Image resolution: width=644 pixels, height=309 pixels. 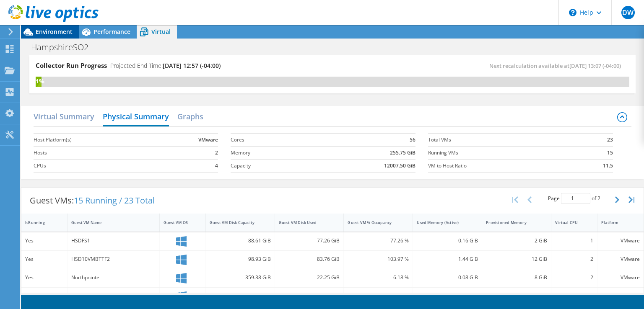 I want to click on div: 1%, so click(x=38, y=81).